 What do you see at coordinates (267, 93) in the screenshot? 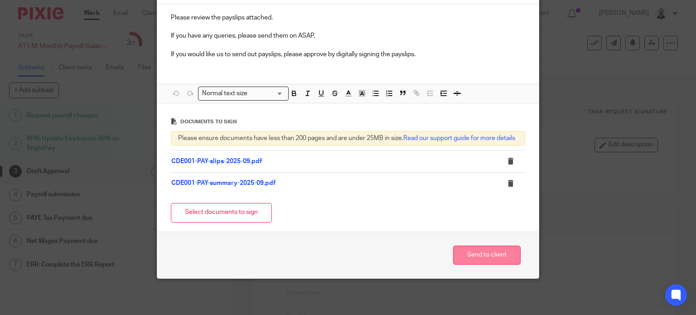
I see `input: Search for option` at bounding box center [267, 93].